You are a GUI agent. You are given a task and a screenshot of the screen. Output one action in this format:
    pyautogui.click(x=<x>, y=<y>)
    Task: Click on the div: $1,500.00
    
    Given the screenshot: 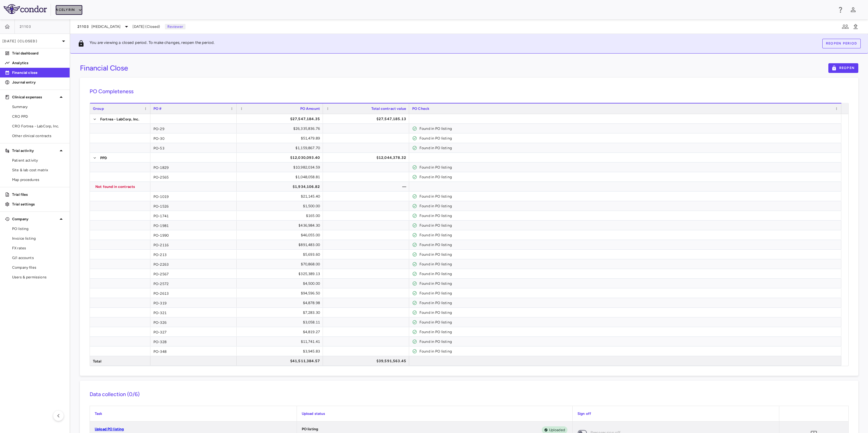 What is the action you would take?
    pyautogui.click(x=281, y=206)
    